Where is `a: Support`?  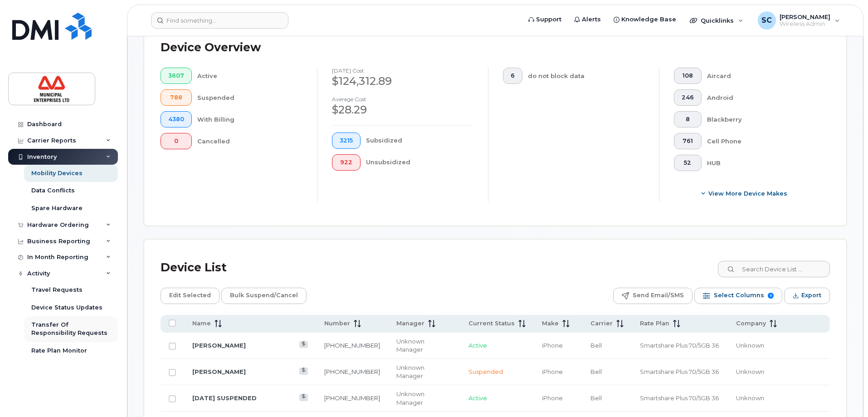 a: Support is located at coordinates (545, 20).